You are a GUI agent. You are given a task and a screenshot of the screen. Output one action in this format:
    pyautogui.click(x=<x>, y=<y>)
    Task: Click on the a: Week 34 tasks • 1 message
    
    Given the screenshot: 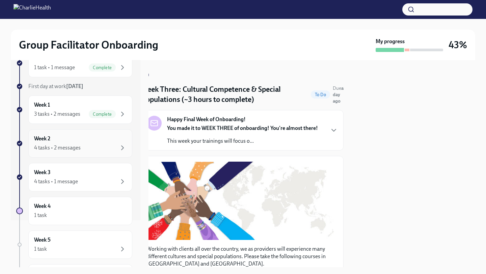 What is the action you would take?
    pyautogui.click(x=74, y=177)
    